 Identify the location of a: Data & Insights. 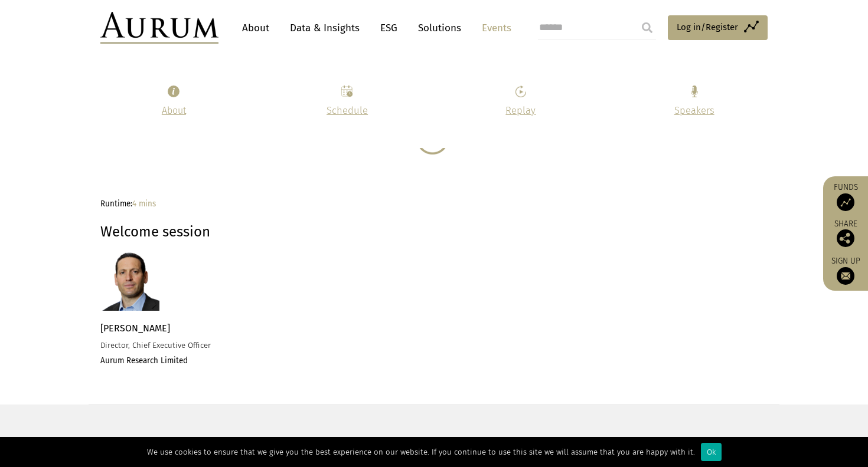
(325, 28).